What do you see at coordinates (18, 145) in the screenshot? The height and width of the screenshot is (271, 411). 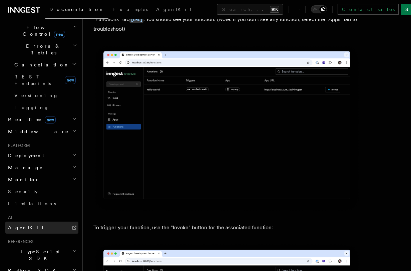 I see `span: Platform` at bounding box center [18, 145].